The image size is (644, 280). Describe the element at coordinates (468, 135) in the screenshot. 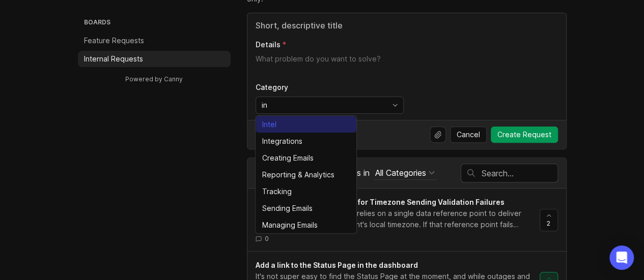

I see `button: Cancel` at that location.